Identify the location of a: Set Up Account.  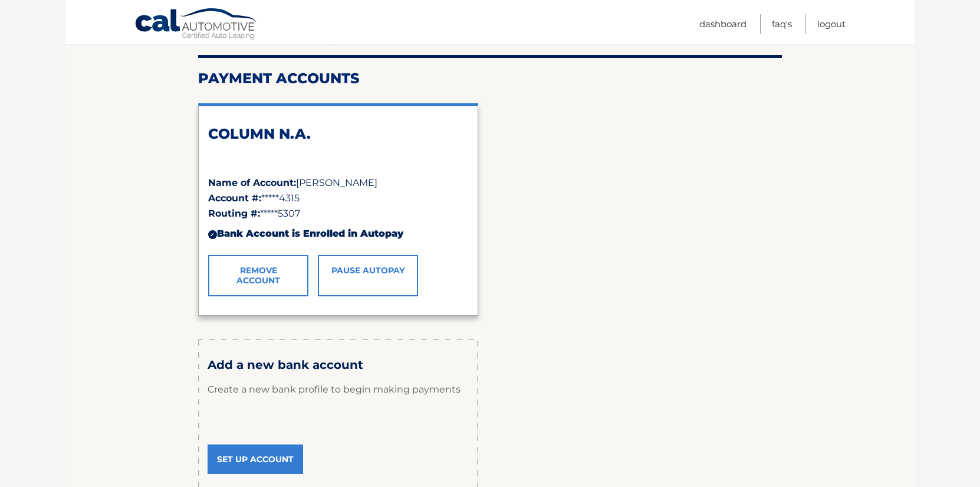
(255, 459).